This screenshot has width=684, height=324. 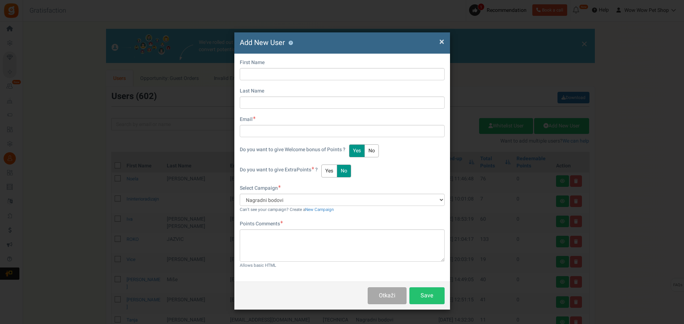 I want to click on label: Last Name, so click(x=252, y=91).